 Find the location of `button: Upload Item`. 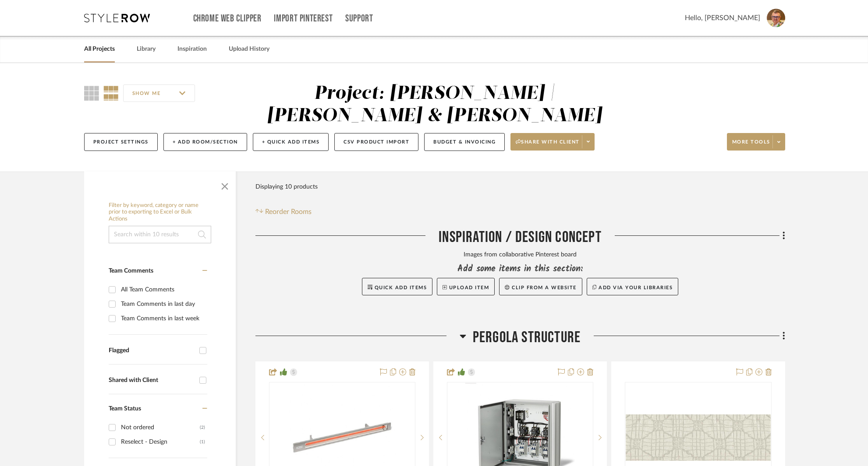

button: Upload Item is located at coordinates (466, 287).